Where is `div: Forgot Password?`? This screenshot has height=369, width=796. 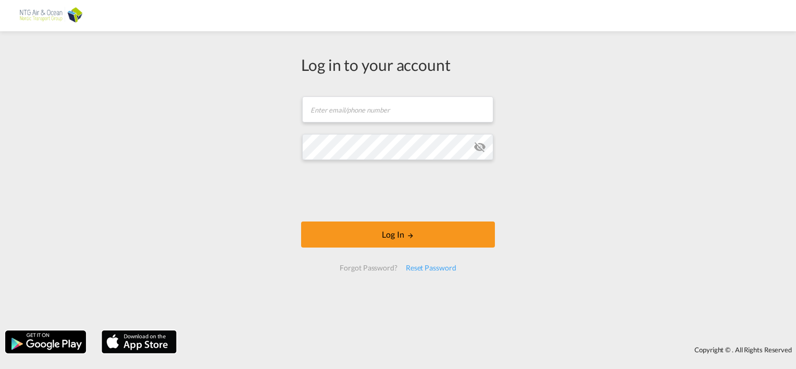 div: Forgot Password? is located at coordinates (368, 268).